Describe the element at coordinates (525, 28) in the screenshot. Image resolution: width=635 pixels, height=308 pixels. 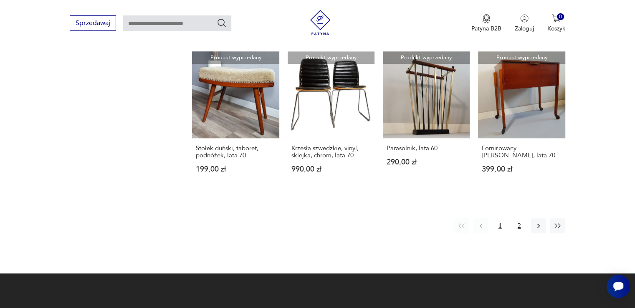
I see `p: Zaloguj` at that location.